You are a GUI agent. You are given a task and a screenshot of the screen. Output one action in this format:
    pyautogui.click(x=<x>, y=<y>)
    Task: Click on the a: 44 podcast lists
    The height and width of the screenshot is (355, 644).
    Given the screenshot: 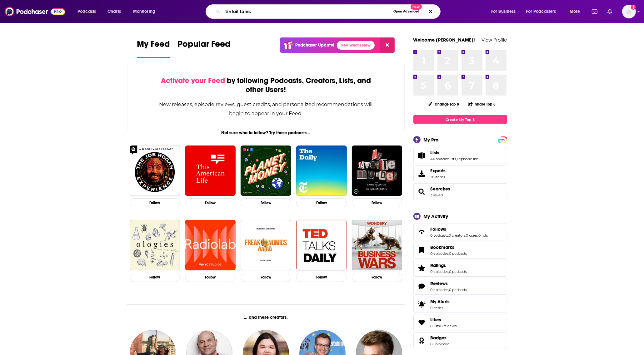 What is the action you would take?
    pyautogui.click(x=443, y=159)
    